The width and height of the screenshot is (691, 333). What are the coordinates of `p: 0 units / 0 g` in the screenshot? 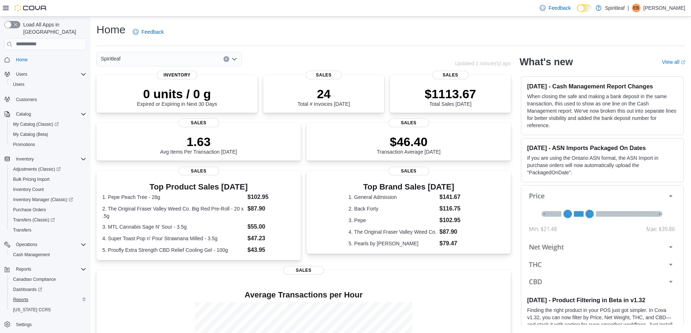 It's located at (177, 94).